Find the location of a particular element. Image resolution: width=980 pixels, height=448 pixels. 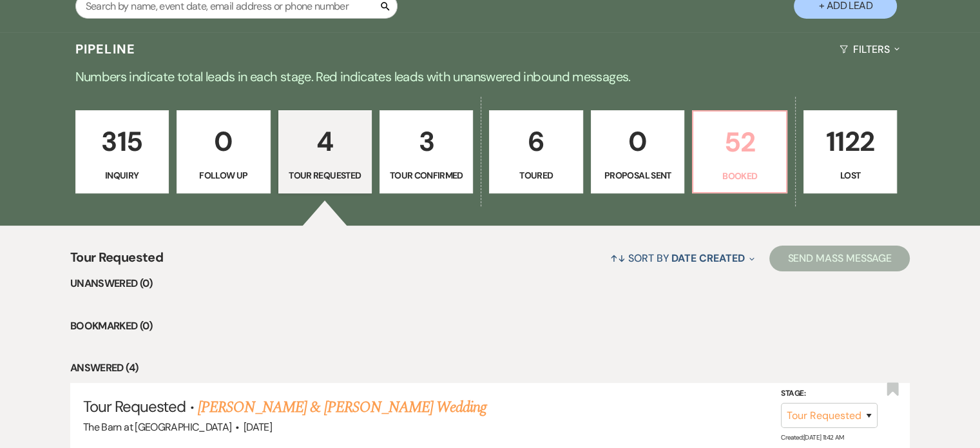

button: Send Mass Message is located at coordinates (839, 258).